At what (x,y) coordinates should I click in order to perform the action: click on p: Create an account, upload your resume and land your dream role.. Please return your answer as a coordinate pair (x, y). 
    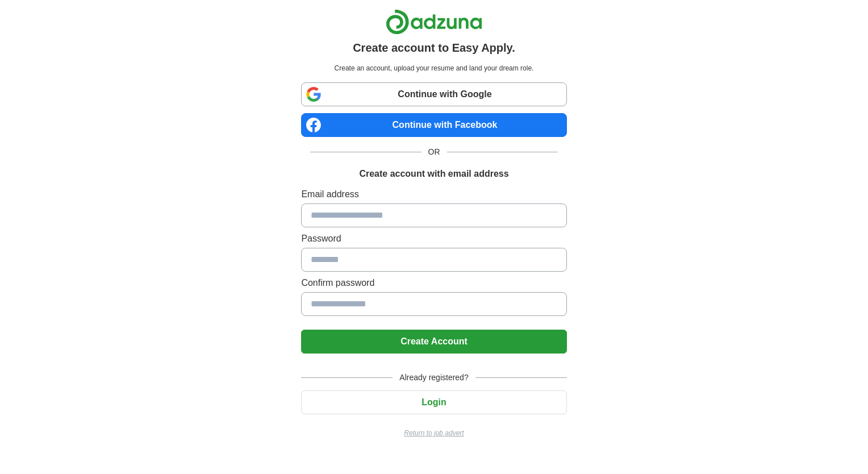
    Looking at the image, I should click on (434, 68).